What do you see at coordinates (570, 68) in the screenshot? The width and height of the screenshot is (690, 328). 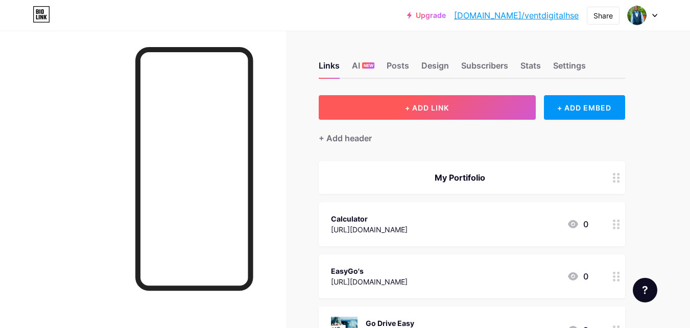 I see `div: Settings` at bounding box center [570, 68].